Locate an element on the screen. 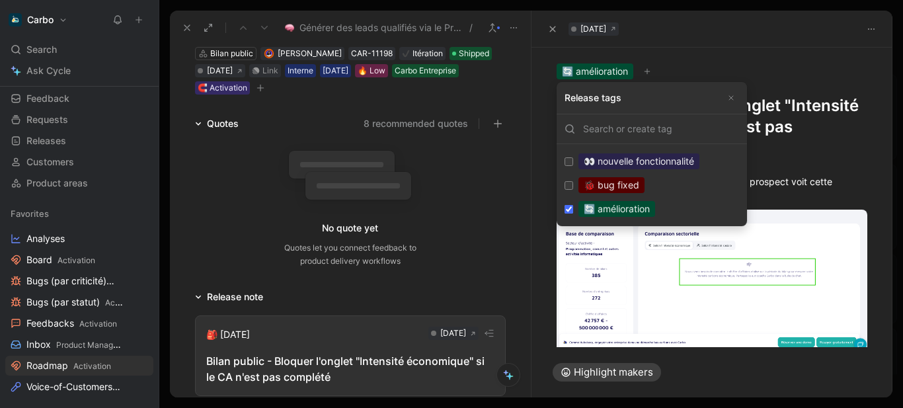  input: Search or create tag is located at coordinates (657, 129).